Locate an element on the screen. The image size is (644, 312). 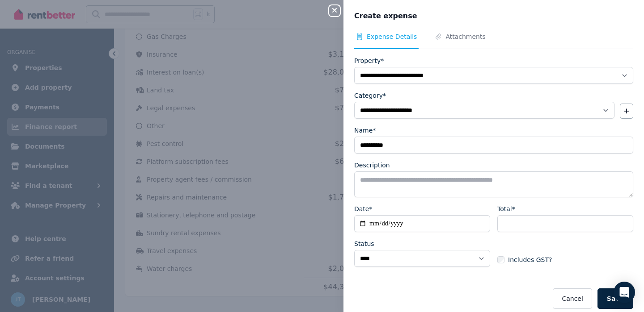
label: Description is located at coordinates (372, 165).